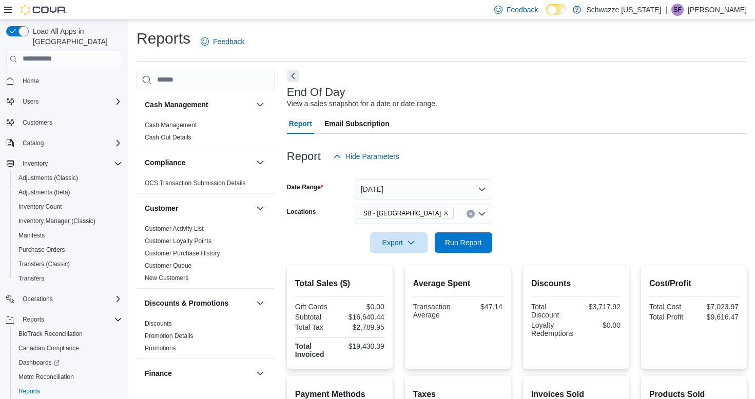  What do you see at coordinates (174, 229) in the screenshot?
I see `span: Customer Activity List` at bounding box center [174, 229].